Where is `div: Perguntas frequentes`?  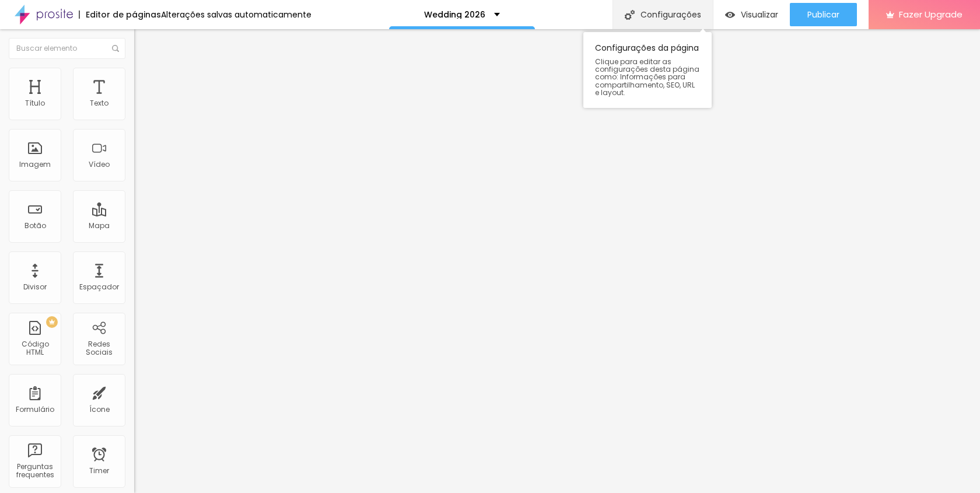
div: Perguntas frequentes is located at coordinates (35, 471).